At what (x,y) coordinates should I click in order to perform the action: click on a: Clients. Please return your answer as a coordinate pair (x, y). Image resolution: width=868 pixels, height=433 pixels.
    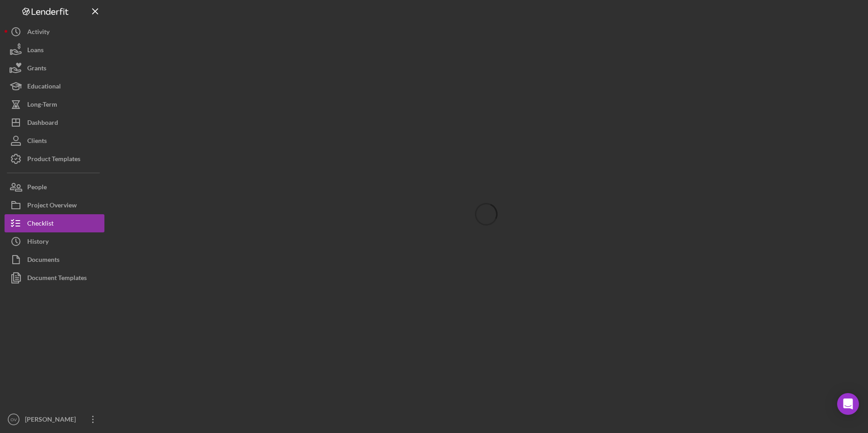
    Looking at the image, I should click on (55, 141).